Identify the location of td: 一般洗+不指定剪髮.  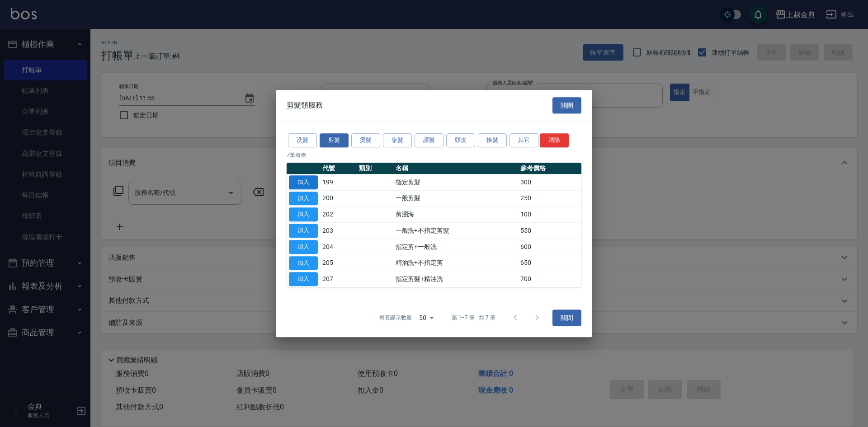
(456, 231).